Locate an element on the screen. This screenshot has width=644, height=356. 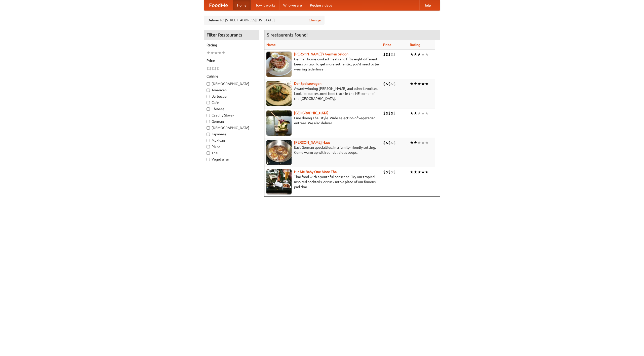
a: How it works is located at coordinates (265, 5).